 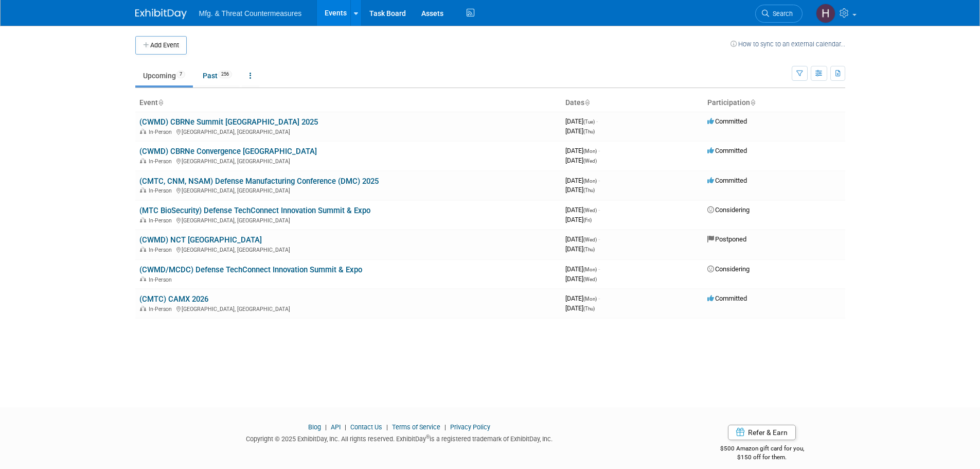 What do you see at coordinates (217, 76) in the screenshot?
I see `a: Past256` at bounding box center [217, 76].